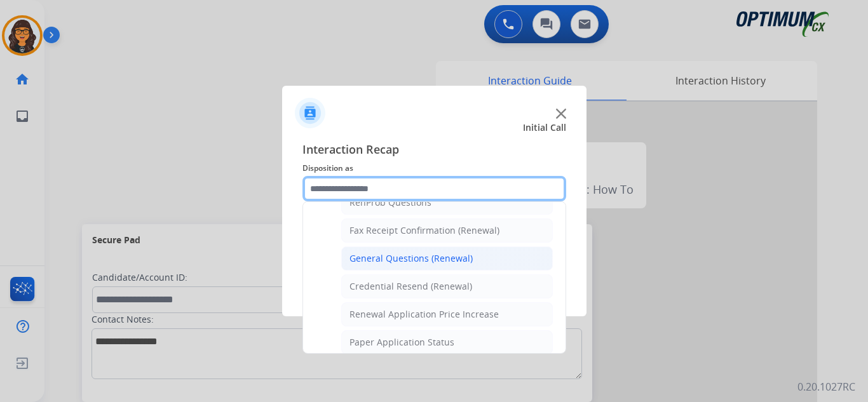  Describe the element at coordinates (390, 203) in the screenshot. I see `div: RenProb Questions` at that location.